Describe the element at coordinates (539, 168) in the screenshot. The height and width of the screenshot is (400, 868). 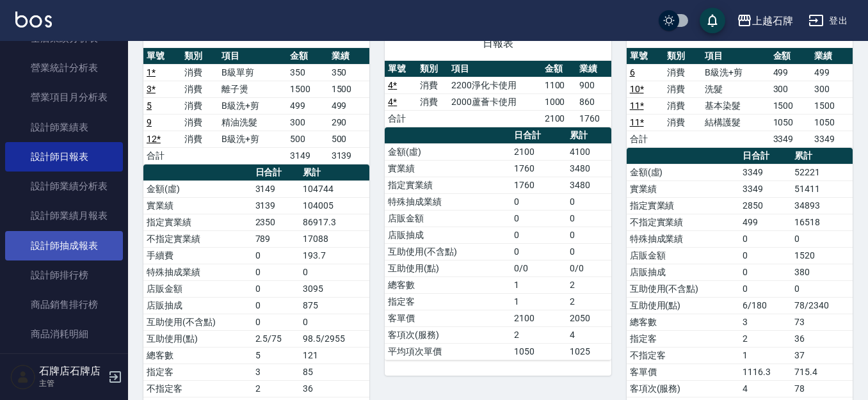
I see `td: 1760` at that location.